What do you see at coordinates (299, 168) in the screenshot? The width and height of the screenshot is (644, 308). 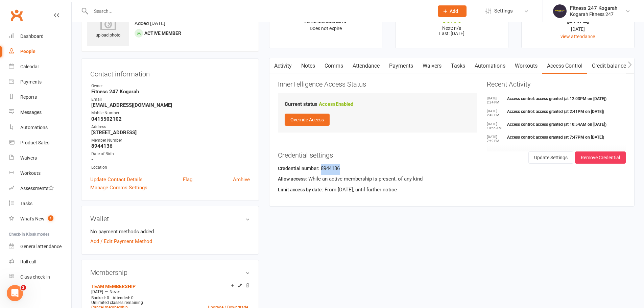 I see `label: Credential number:` at bounding box center [299, 168].